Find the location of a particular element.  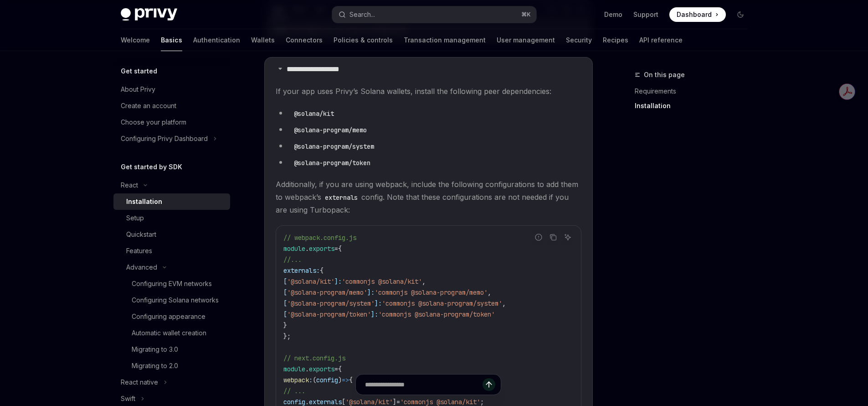

a: Policies & controls is located at coordinates (363, 40).